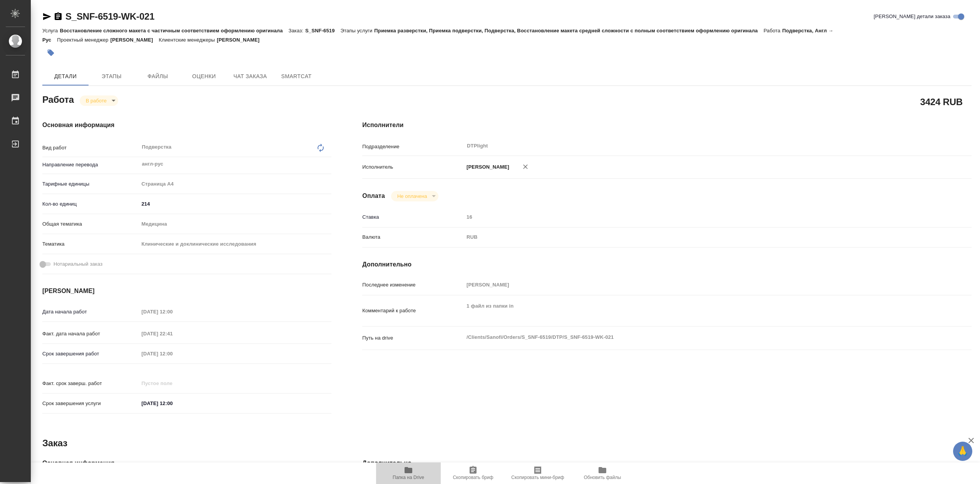 The height and width of the screenshot is (484, 980). I want to click on p: Приемка разверстки, Приемка подверстки, Подверстка, Восстановление макета средней сложности с пол..., so click(569, 30).